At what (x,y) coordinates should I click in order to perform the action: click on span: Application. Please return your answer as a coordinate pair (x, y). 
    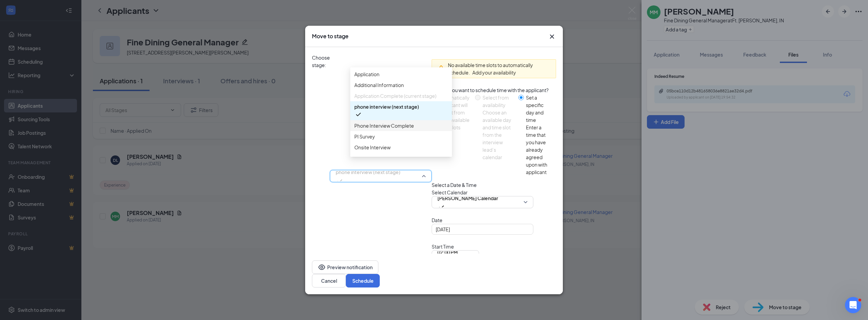
    Looking at the image, I should click on (367, 74).